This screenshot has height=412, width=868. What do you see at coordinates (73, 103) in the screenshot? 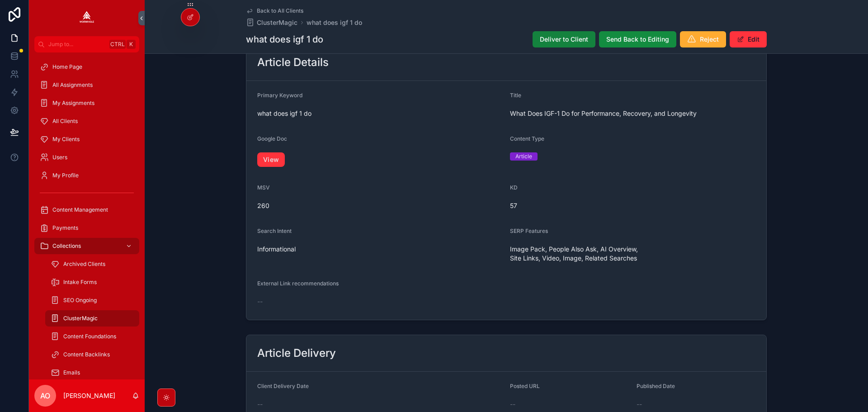
I see `span: My Assignments` at bounding box center [73, 103].